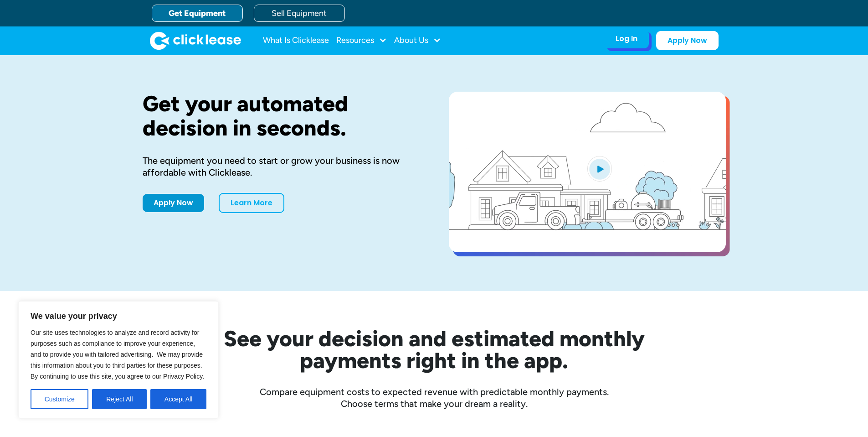 Image resolution: width=868 pixels, height=437 pixels. Describe the element at coordinates (120, 399) in the screenshot. I see `button: Reject All` at that location.